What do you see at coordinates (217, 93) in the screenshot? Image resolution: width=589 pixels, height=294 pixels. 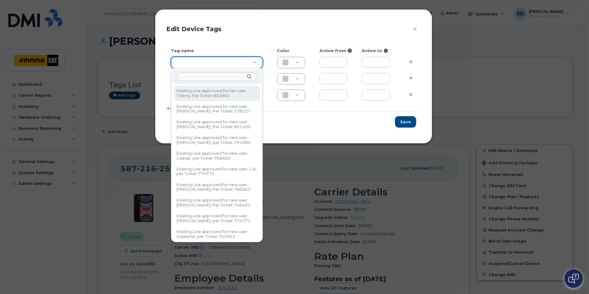 I see `div: Existing Line Approved for ner user, Cherry, Per Ticket 802864` at bounding box center [217, 93].